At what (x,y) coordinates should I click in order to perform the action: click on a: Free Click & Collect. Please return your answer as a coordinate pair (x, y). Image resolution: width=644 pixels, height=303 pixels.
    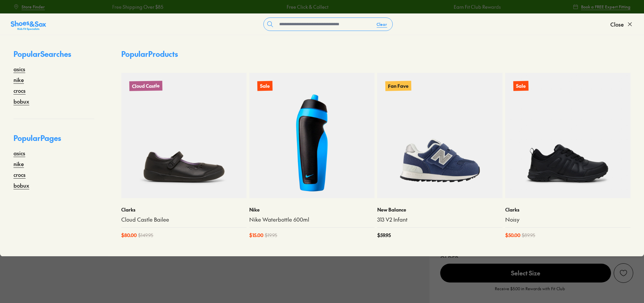
    Looking at the image, I should click on (307, 7).